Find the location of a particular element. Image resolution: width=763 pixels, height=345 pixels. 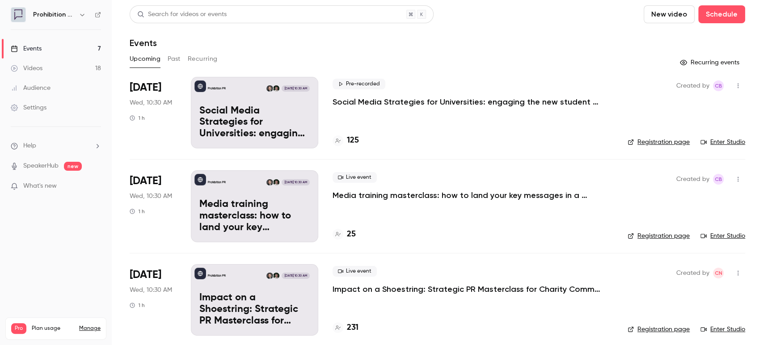

div: Oct 8 Wed, 10:30 AM (Europe/London) is located at coordinates (153, 206).